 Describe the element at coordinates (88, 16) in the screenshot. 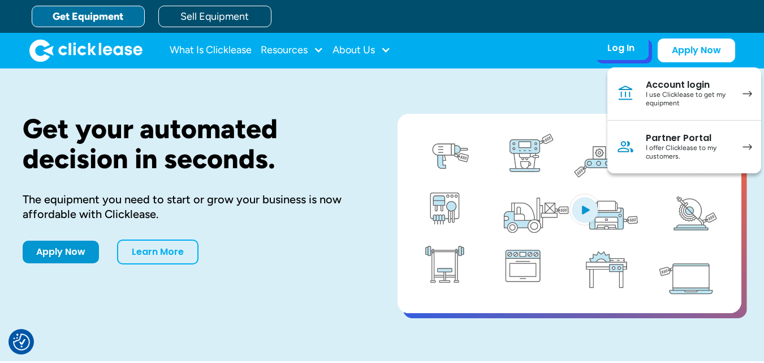

I see `a: Get Equipment` at that location.